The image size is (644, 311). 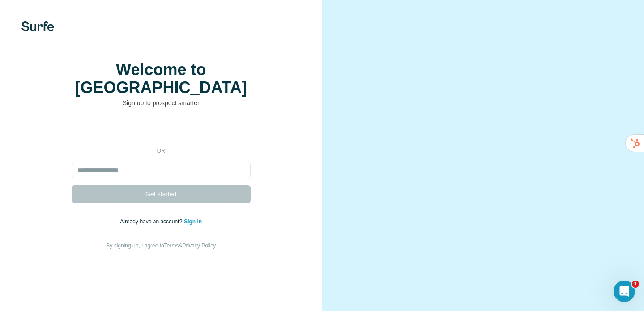 What do you see at coordinates (161, 151) in the screenshot?
I see `p: or` at bounding box center [161, 151].